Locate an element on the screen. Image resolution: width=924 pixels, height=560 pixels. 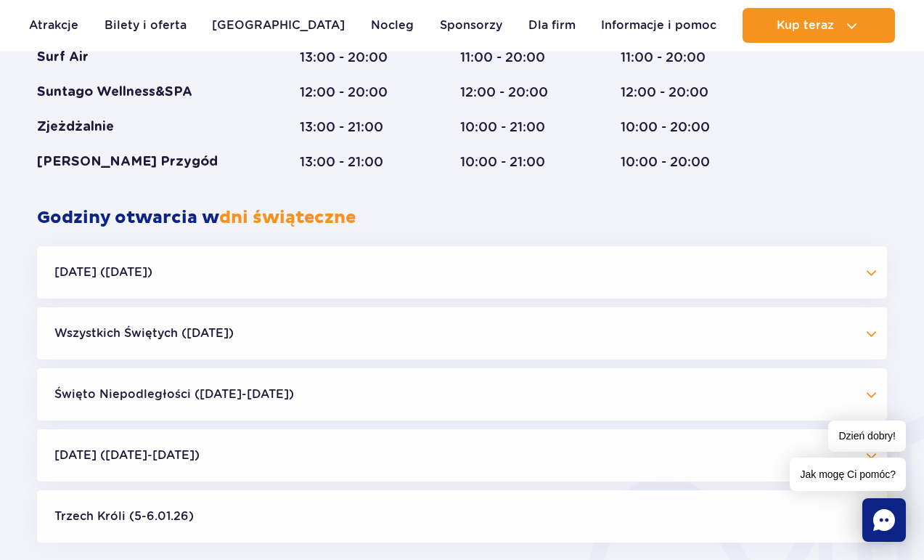
div: 13:00 - 20:00 is located at coordinates (352, 57).